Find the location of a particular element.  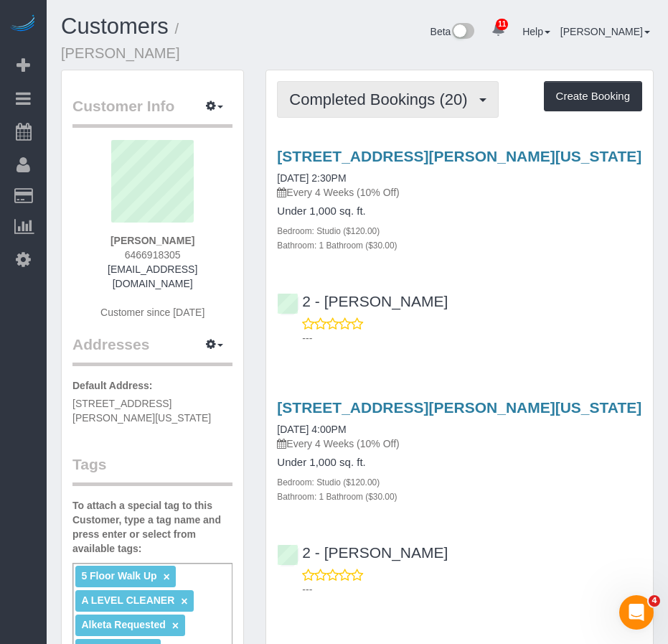

span: Alketa Requested is located at coordinates (123, 625).